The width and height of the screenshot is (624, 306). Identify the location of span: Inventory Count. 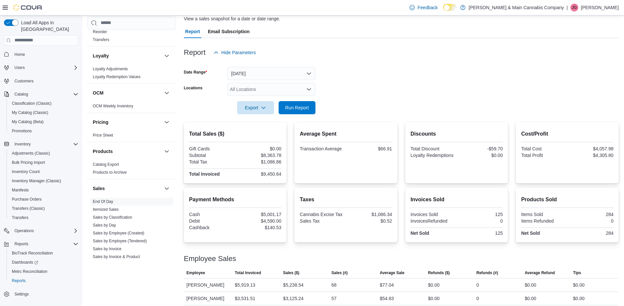
(44, 172).